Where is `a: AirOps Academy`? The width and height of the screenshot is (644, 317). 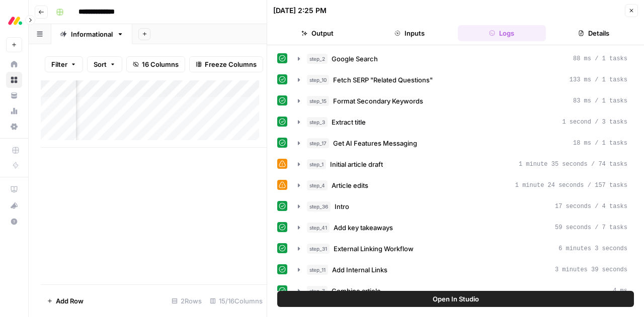 a: AirOps Academy is located at coordinates (14, 190).